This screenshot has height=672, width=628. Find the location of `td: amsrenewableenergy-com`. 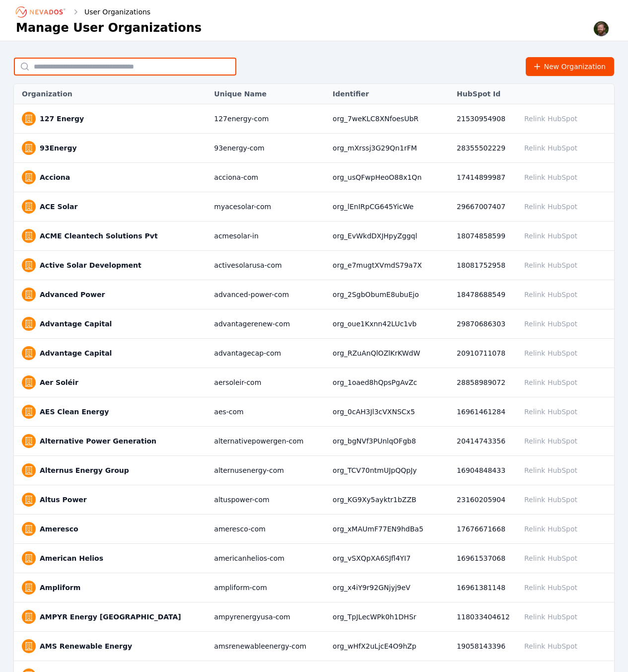

td: amsrenewableenergy-com is located at coordinates (268, 646).